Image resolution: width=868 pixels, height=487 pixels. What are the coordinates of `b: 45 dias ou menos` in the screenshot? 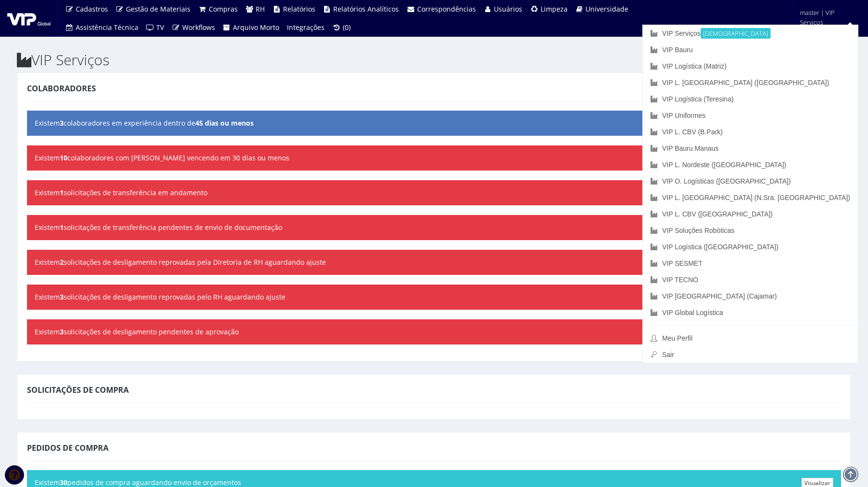 It's located at (224, 123).